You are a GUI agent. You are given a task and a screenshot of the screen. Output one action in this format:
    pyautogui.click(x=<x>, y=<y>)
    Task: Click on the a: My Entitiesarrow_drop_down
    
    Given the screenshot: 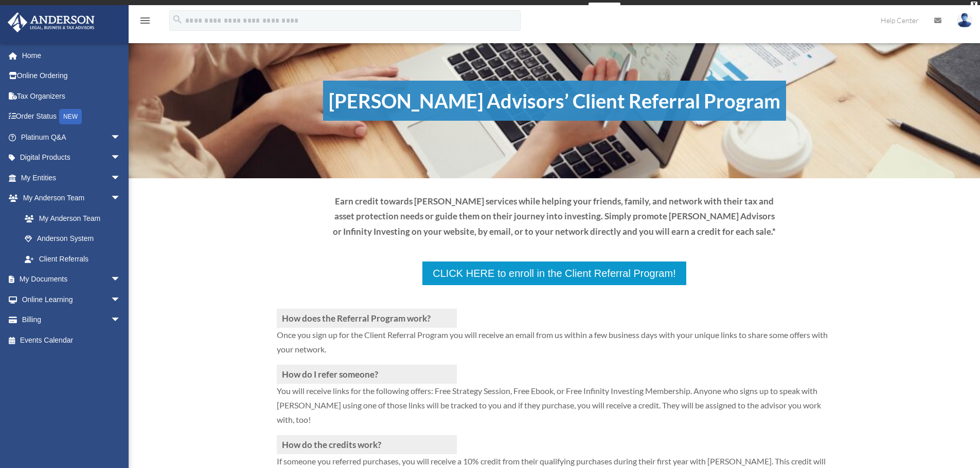 What is the action you would take?
    pyautogui.click(x=72, y=178)
    